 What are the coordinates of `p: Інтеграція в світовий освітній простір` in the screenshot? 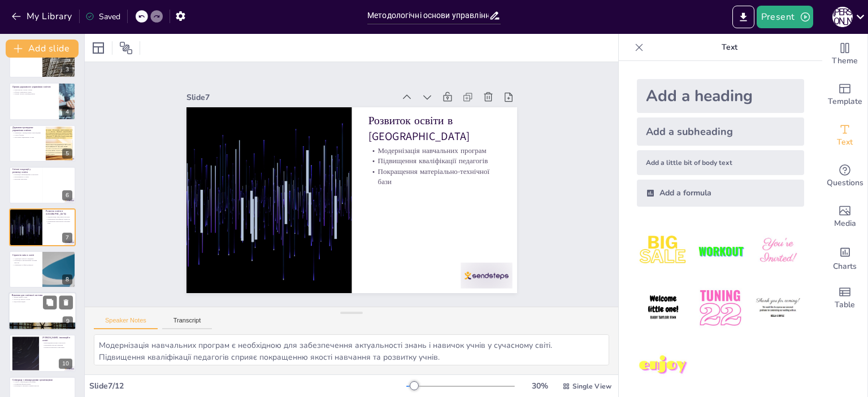 It's located at (43, 386).